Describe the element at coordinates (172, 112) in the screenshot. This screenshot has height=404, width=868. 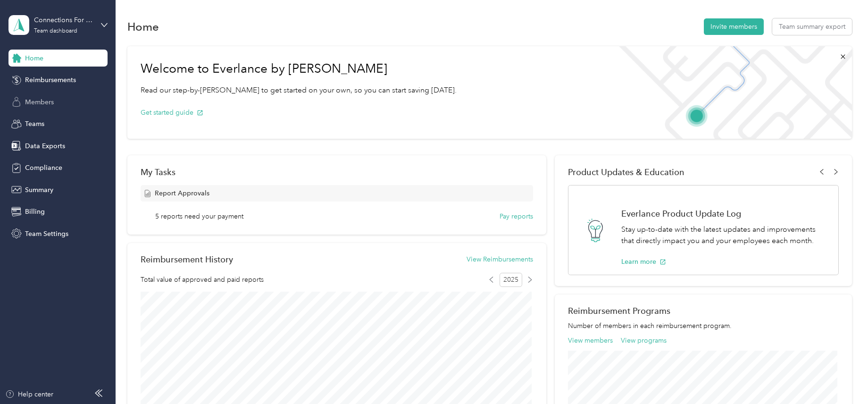
I see `button: Get started guide` at that location.